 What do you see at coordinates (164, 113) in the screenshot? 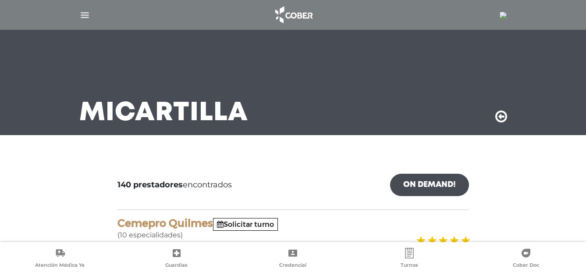
I see `h3: Mi Cartilla` at bounding box center [164, 113].